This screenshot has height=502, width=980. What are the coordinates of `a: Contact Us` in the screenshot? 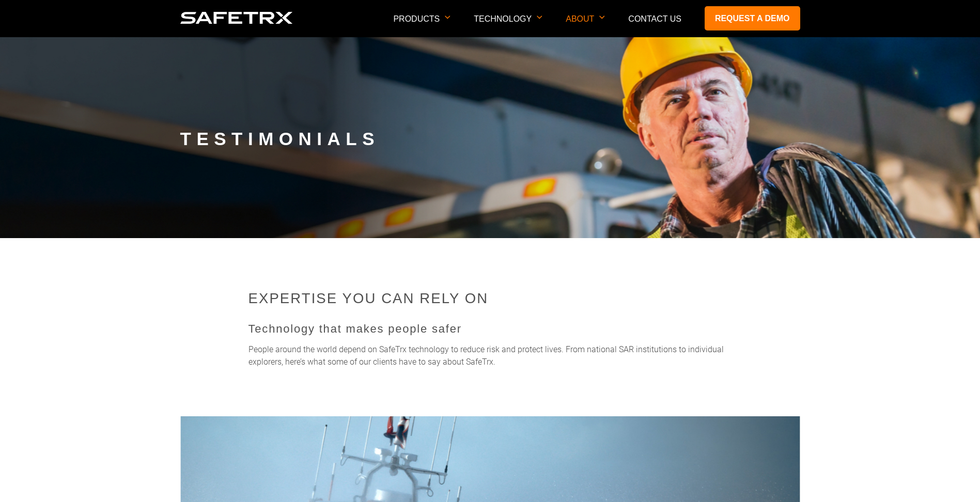 It's located at (654, 19).